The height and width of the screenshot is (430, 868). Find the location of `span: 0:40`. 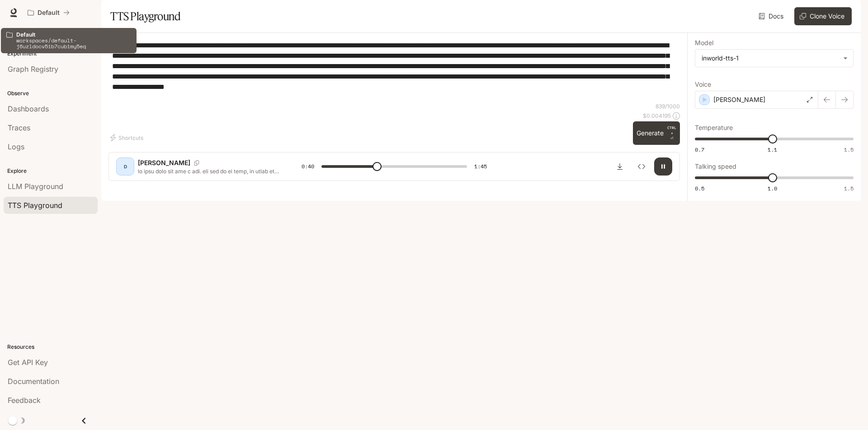

span: 0:40 is located at coordinates (308, 167).